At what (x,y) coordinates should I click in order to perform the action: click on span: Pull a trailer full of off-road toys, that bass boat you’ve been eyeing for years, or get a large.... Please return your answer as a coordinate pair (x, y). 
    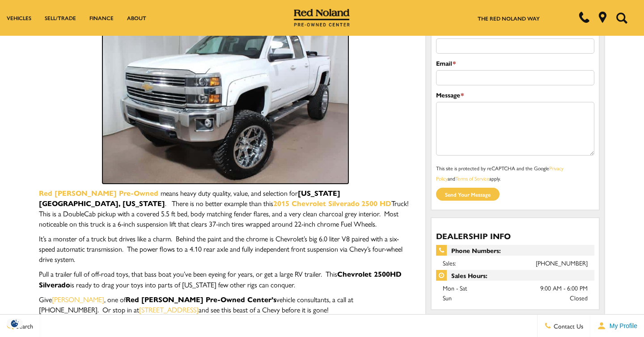
    Looking at the image, I should click on (220, 278).